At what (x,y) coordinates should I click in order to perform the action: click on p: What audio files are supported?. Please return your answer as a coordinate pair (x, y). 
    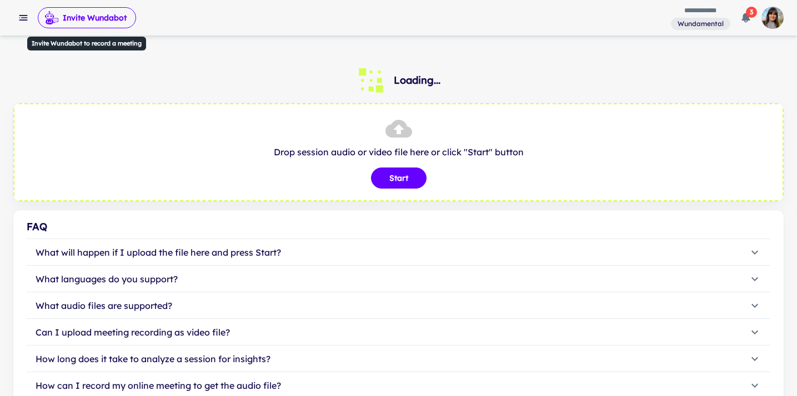
    Looking at the image, I should click on (104, 306).